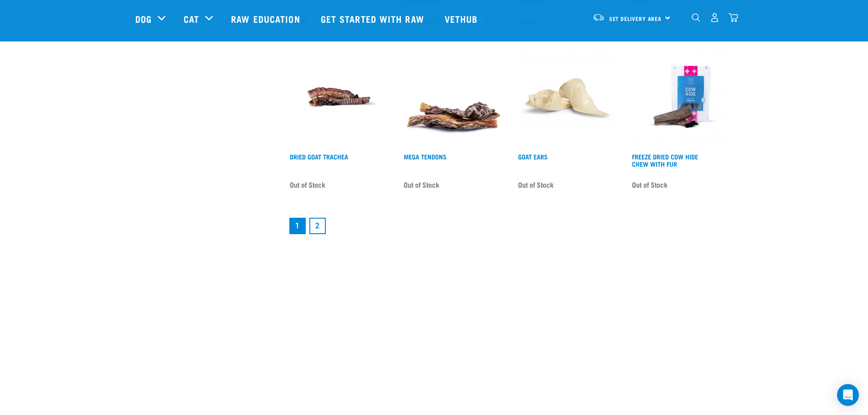  I want to click on img: user.png, so click(715, 17).